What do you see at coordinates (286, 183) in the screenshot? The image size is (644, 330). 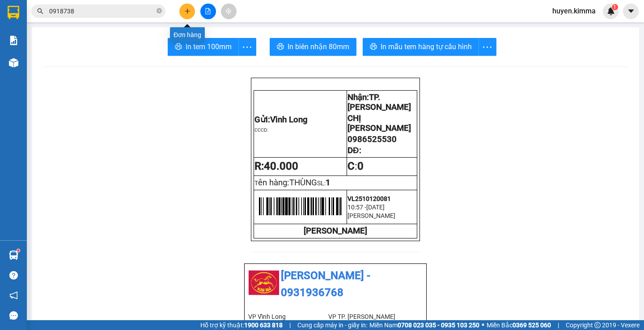 I see `span: T` at bounding box center [286, 183].